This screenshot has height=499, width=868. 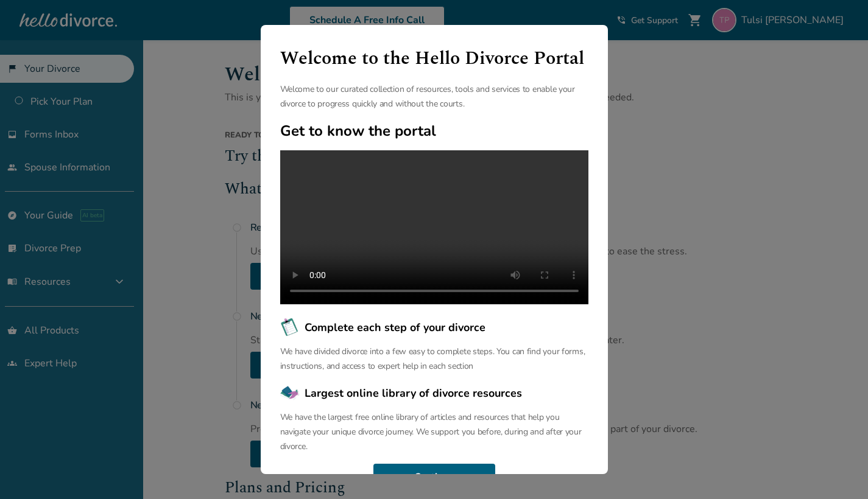 What do you see at coordinates (290, 393) in the screenshot?
I see `img: Largest online library of divorce resources` at bounding box center [290, 393].